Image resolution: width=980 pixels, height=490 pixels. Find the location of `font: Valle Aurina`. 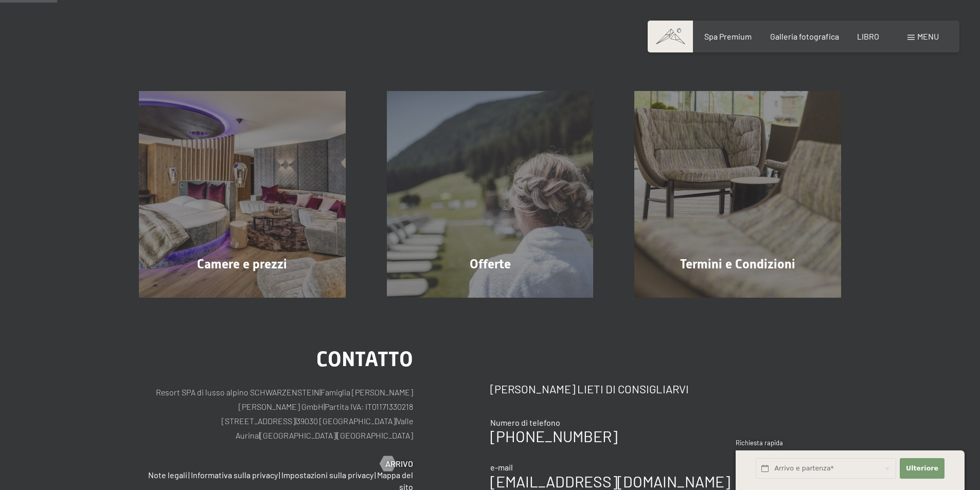

font: Valle Aurina is located at coordinates (324, 428).